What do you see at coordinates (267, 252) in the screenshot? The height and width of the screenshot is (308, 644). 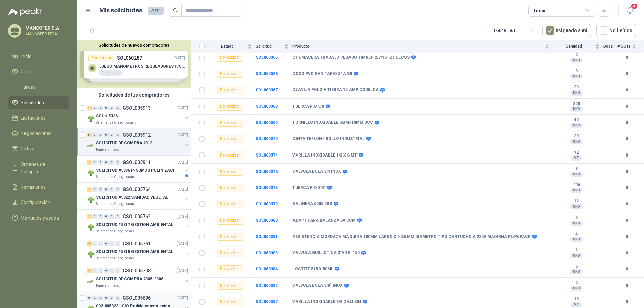 I see `a: SOL060383` at bounding box center [267, 252].